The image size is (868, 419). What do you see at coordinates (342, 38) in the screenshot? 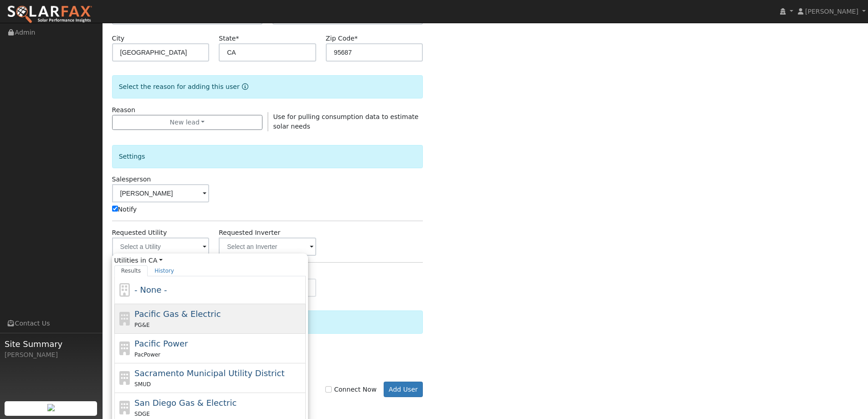
I see `label: Zip Code` at bounding box center [342, 38].